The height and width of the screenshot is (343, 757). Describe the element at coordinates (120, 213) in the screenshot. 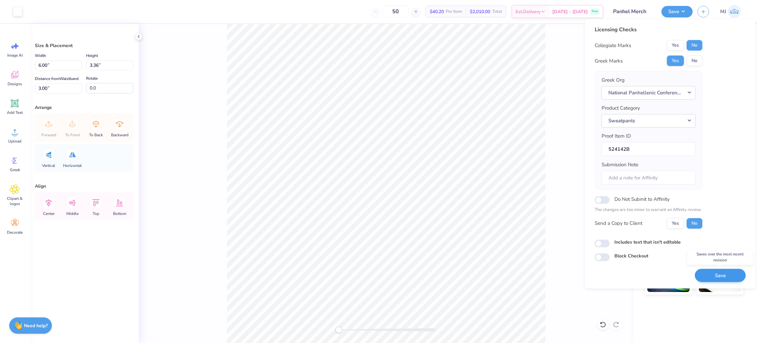

I see `span: Bottom` at that location.